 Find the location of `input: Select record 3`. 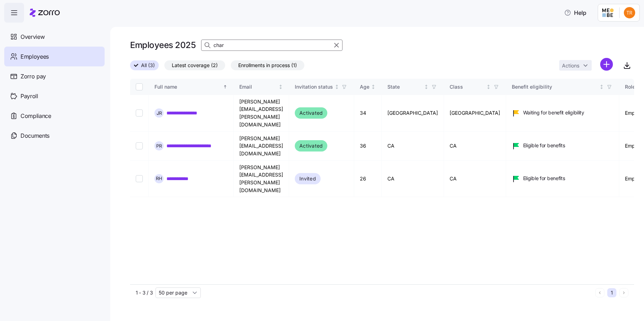

input: Select record 3 is located at coordinates (140, 179).